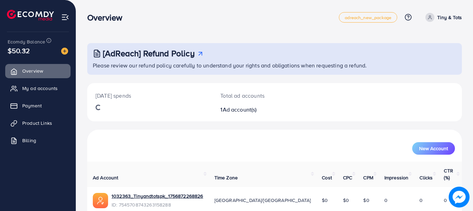 Image resolution: width=473 pixels, height=211 pixels. What do you see at coordinates (448, 174) in the screenshot?
I see `span: CTR (%)` at bounding box center [448, 174].